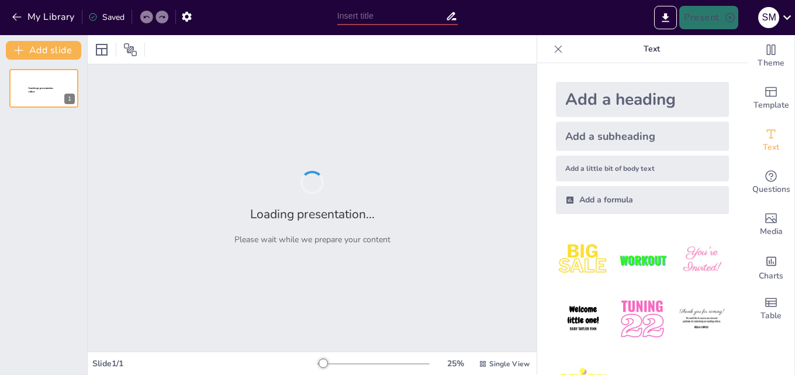  I want to click on div: S m, so click(769, 18).